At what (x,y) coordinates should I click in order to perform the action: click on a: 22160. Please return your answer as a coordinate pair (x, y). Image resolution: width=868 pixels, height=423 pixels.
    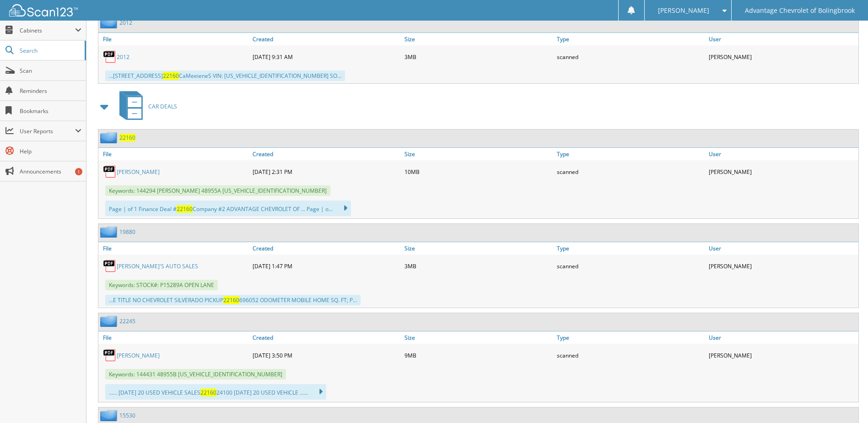
    Looking at the image, I should click on (127, 138).